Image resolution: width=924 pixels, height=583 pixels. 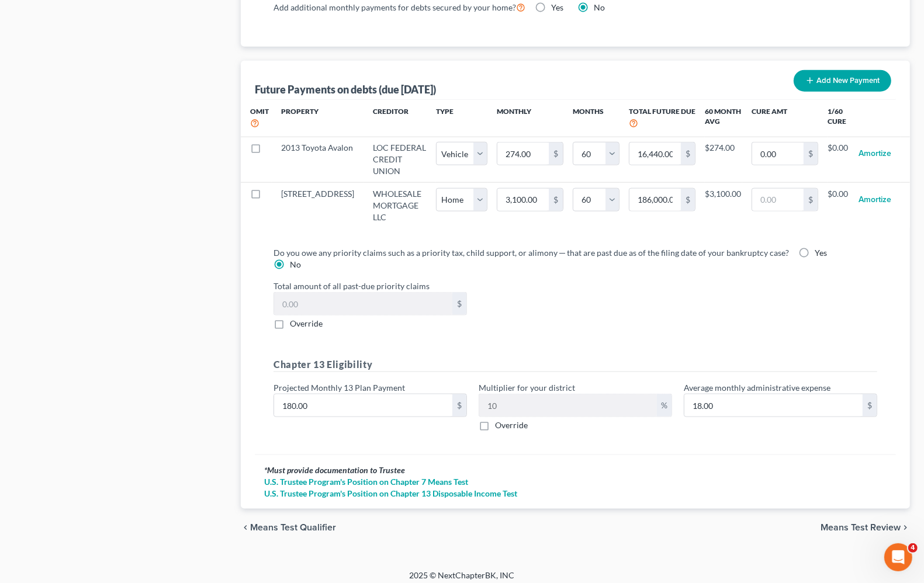 What do you see at coordinates (913, 547) in the screenshot?
I see `span: 4` at bounding box center [913, 547].